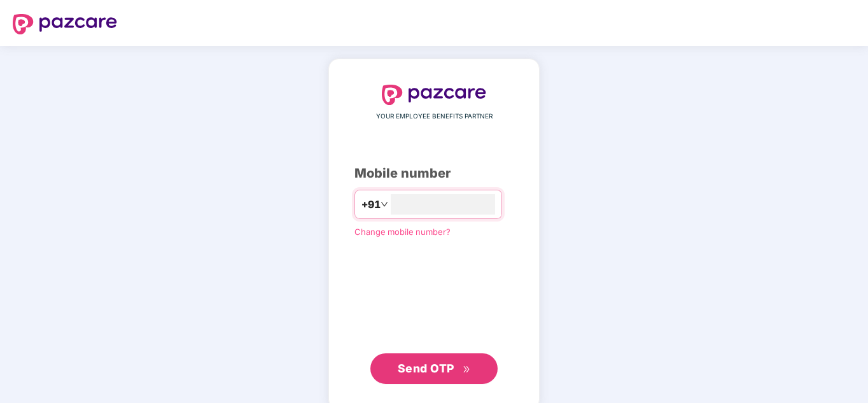 The height and width of the screenshot is (403, 868). What do you see at coordinates (434, 116) in the screenshot?
I see `span: YOUR EMPLOYEE BENEFITS PARTNER` at bounding box center [434, 116].